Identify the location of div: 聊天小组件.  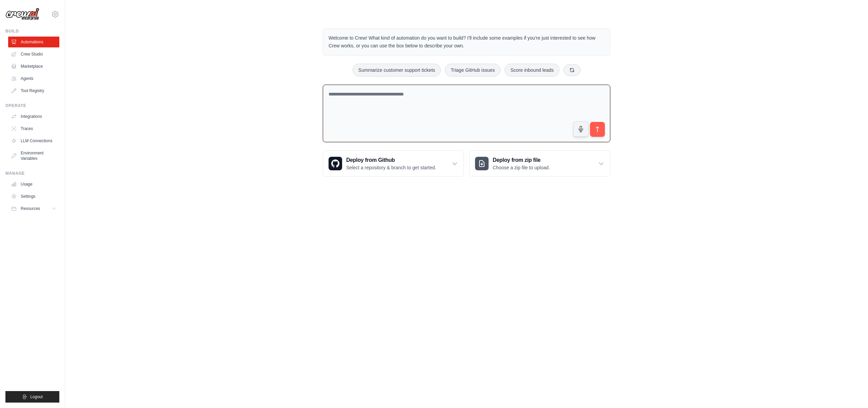
(851, 391).